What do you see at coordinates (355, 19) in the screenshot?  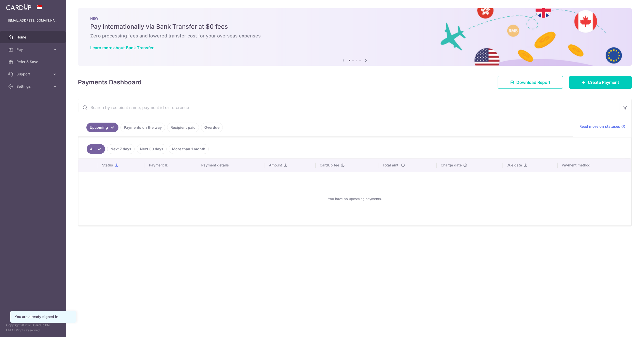 I see `p: NEW` at bounding box center [355, 19].